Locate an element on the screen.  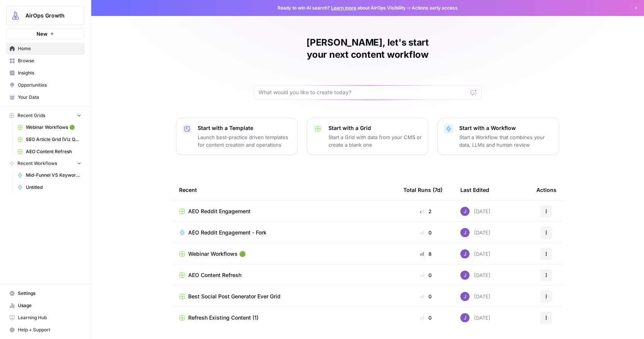
span: Browse is located at coordinates (49, 61).